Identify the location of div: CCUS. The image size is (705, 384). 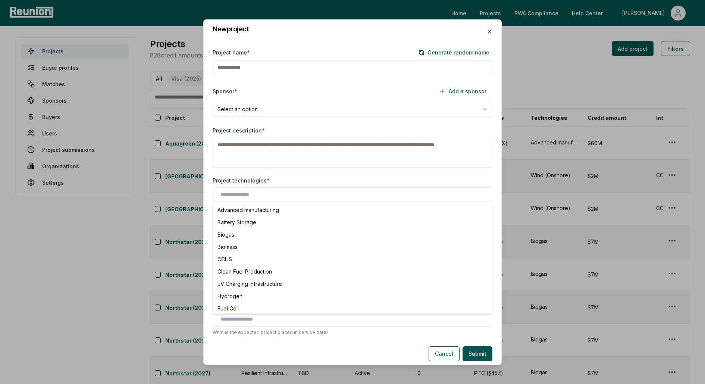
(352, 259).